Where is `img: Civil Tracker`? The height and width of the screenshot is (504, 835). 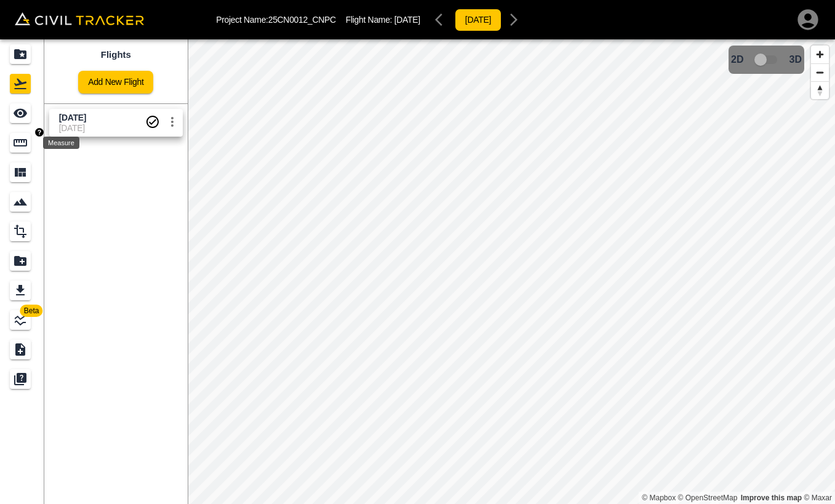 img: Civil Tracker is located at coordinates (79, 19).